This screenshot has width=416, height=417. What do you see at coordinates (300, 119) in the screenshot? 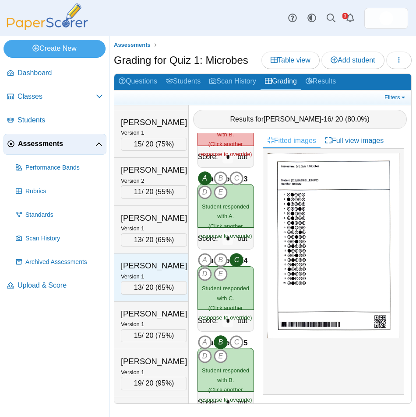
I see `div: Results for - / 20 ( )` at bounding box center [300, 119].